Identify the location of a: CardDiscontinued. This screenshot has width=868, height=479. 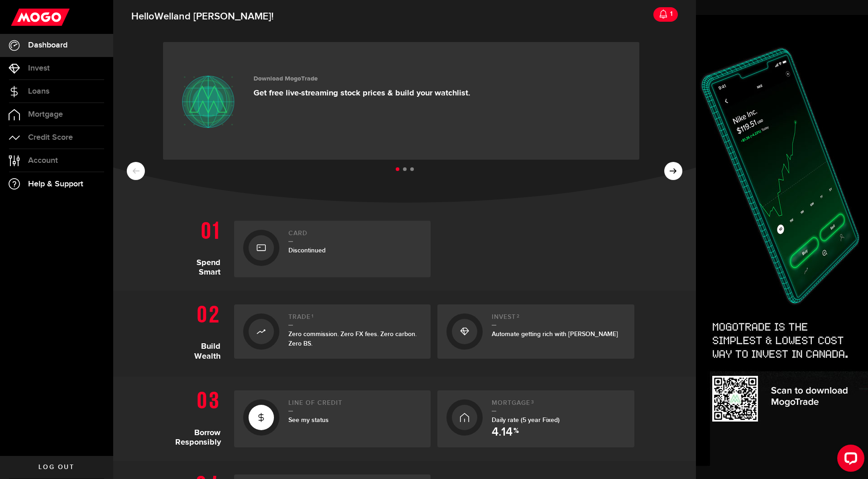
(332, 249).